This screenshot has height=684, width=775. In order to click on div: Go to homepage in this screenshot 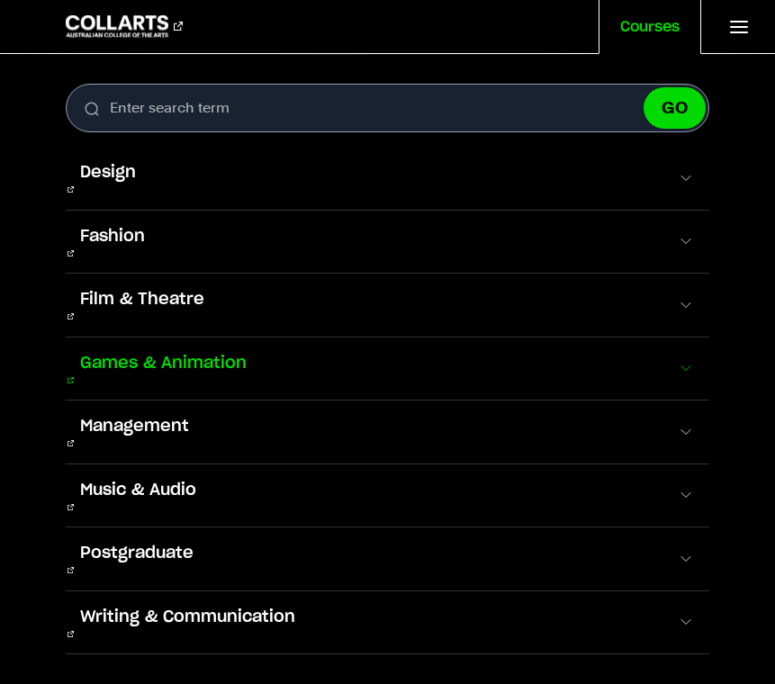, I will do `click(124, 26)`.